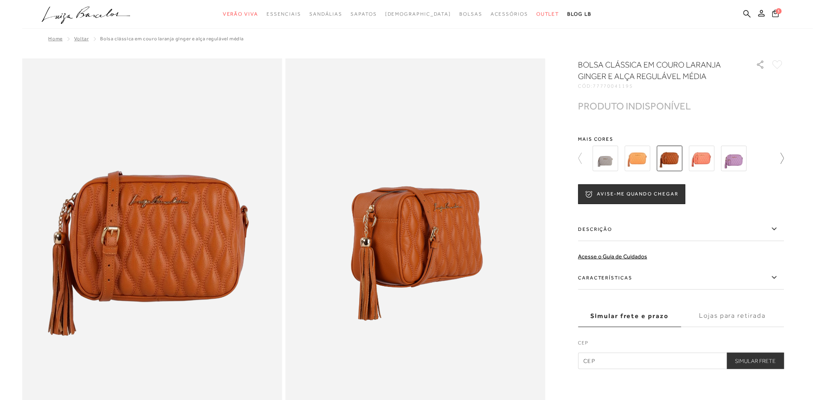 This screenshot has width=835, height=400. Describe the element at coordinates (82, 39) in the screenshot. I see `span: Voltar` at that location.